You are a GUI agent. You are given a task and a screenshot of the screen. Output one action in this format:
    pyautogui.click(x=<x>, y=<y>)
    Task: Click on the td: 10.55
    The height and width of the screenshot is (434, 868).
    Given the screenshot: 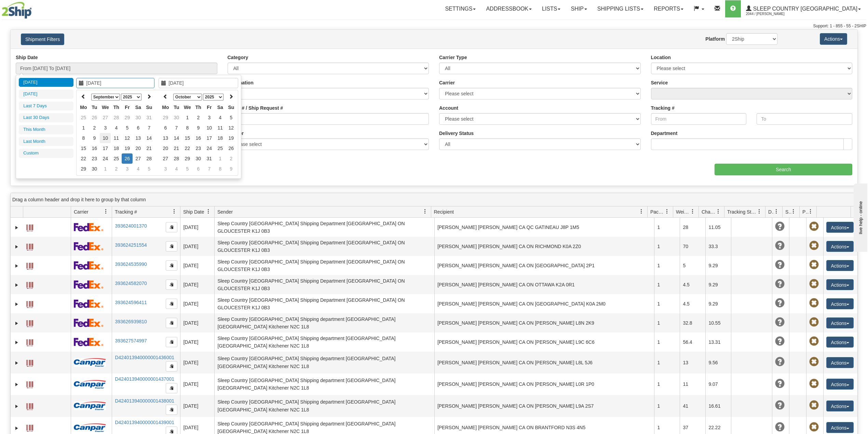 What is the action you would take?
    pyautogui.click(x=718, y=323)
    